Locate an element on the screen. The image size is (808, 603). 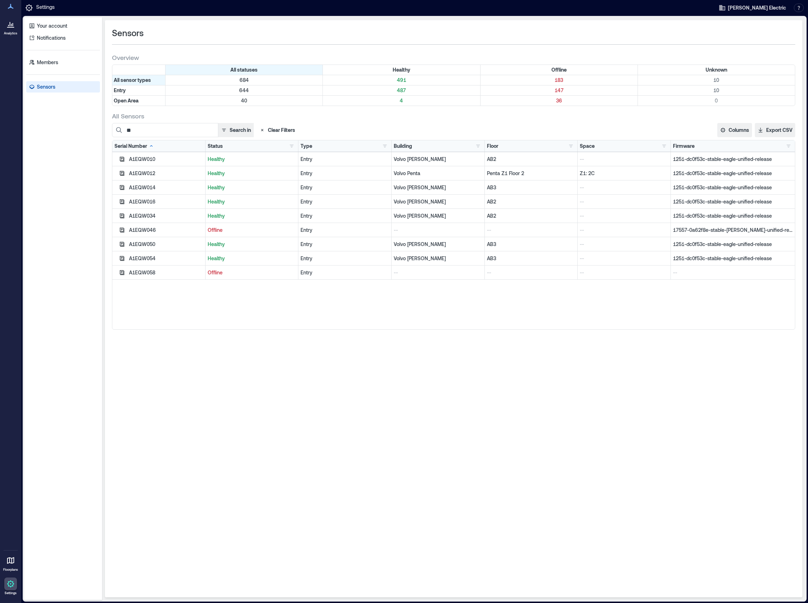
p: 4 is located at coordinates (401, 101).